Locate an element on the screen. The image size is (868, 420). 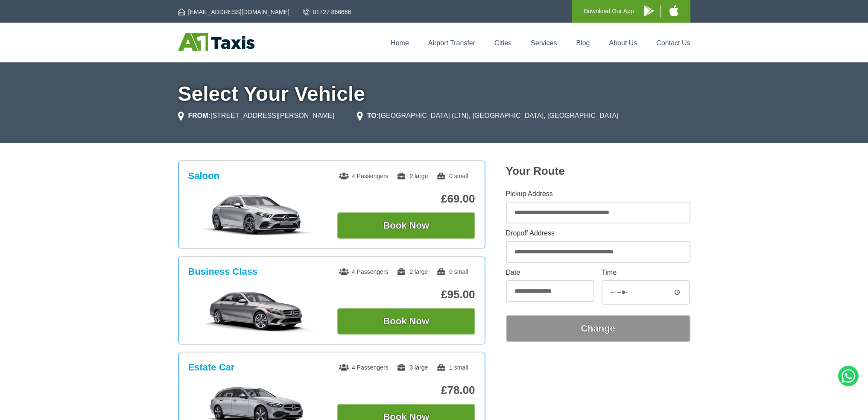
p: £78.00 is located at coordinates (406, 389).